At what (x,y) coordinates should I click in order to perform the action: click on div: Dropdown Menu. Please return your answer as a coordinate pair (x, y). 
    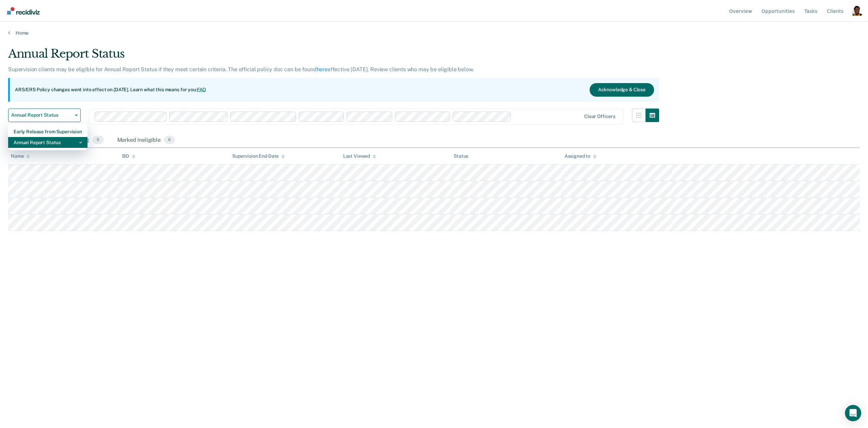
    Looking at the image, I should click on (48, 137).